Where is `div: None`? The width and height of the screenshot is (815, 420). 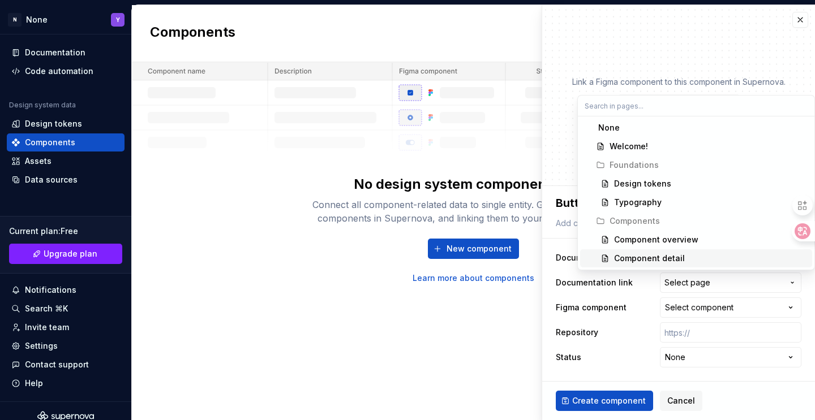 div: None is located at coordinates (609, 128).